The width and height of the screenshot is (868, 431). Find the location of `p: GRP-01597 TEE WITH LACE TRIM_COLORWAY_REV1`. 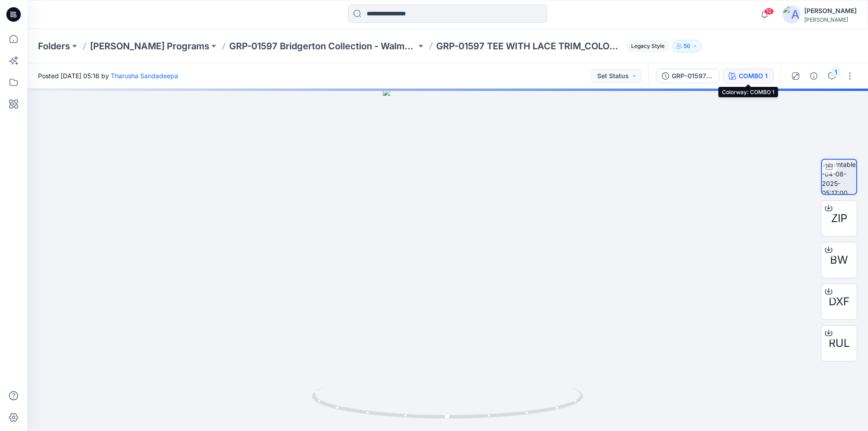

p: GRP-01597 TEE WITH LACE TRIM_COLORWAY_REV1 is located at coordinates (530, 46).